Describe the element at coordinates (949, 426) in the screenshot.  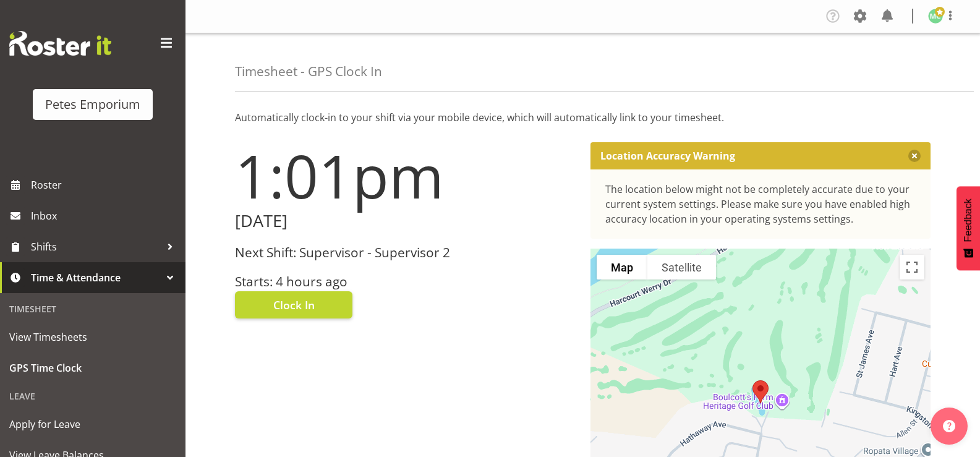
I see `img: help-xxl-2.png` at that location.